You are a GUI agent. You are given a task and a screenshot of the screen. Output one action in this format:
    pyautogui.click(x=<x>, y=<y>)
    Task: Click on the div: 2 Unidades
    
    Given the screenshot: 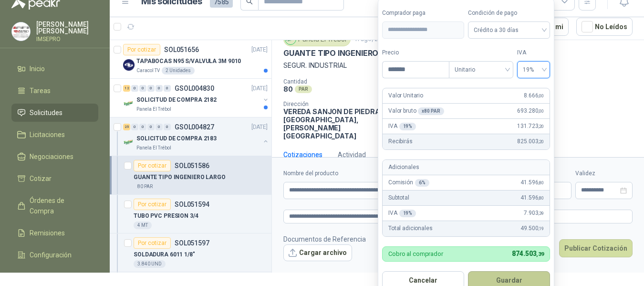 What is the action you would take?
    pyautogui.click(x=178, y=70)
    